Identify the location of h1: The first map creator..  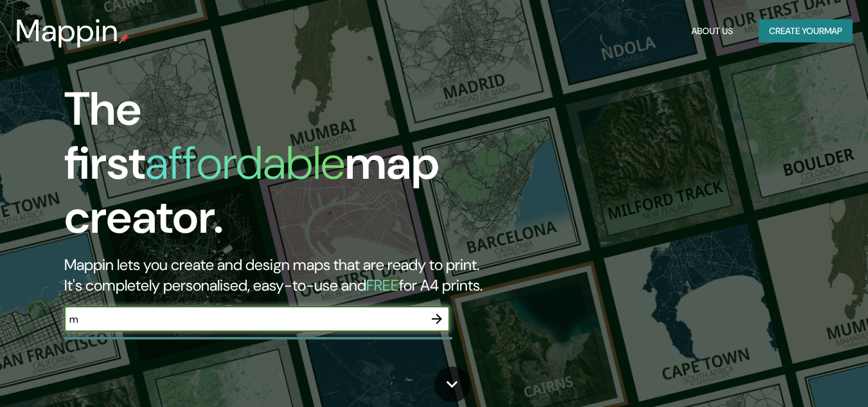
(281, 168).